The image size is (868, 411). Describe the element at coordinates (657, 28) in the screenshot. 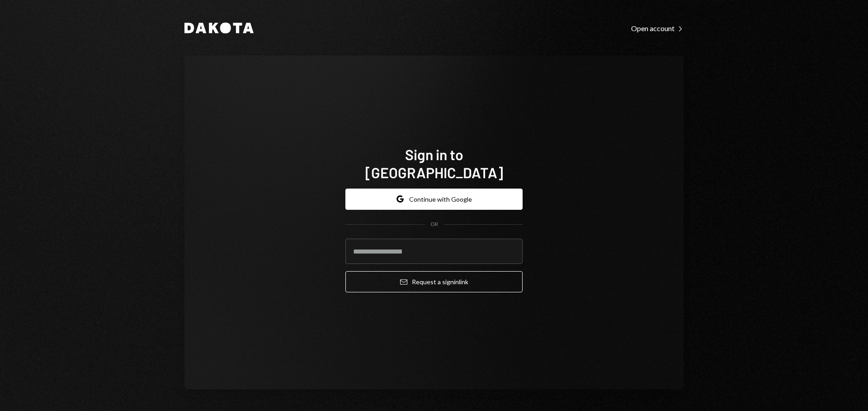

I see `a: Open account` at that location.